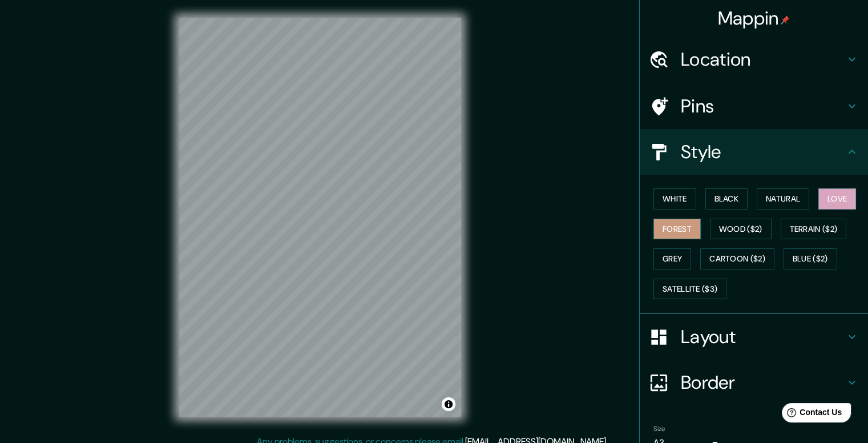 The width and height of the screenshot is (868, 443). What do you see at coordinates (785, 20) in the screenshot?
I see `img: pin-icon.png` at bounding box center [785, 20].